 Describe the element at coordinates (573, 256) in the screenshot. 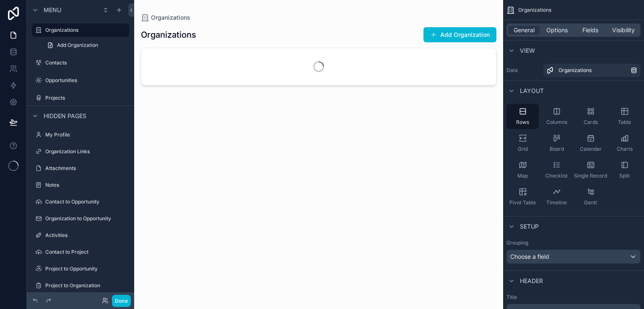

I see `button: Choose a field` at that location.